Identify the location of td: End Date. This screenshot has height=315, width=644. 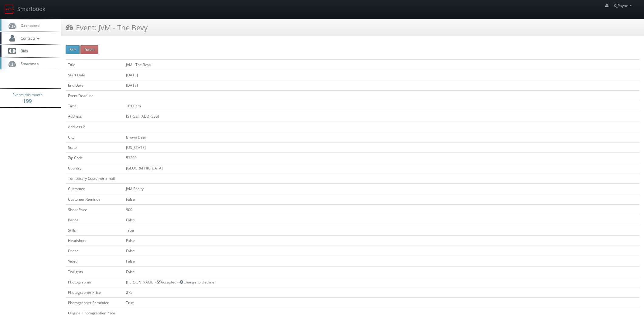
(94, 85).